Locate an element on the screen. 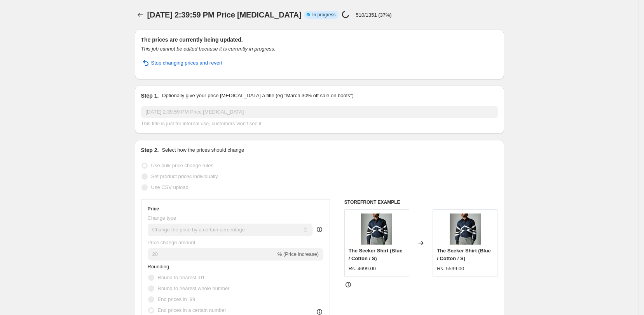 The image size is (644, 315). span: In progress is located at coordinates (324, 15).